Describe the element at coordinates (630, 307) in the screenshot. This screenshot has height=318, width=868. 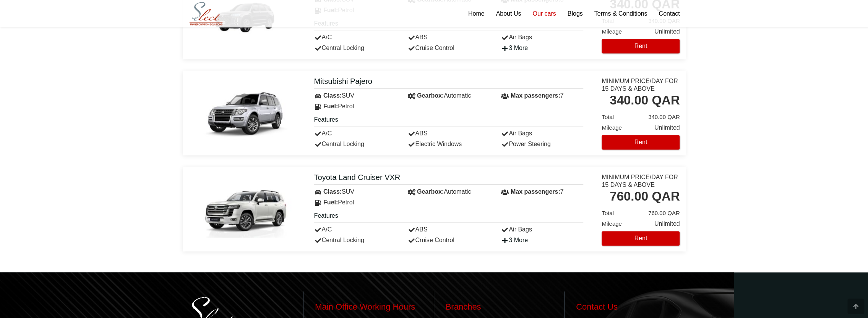
I see `h3: Contact Us` at that location.